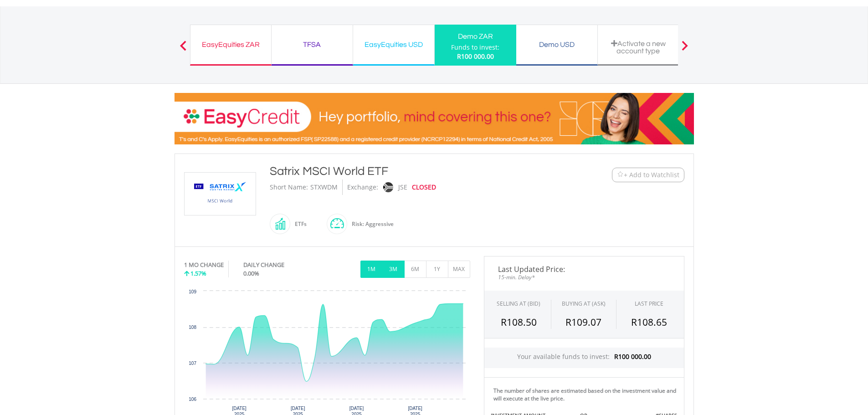 Image resolution: width=868 pixels, height=415 pixels. What do you see at coordinates (648, 175) in the screenshot?
I see `button: Watchlist + Add to Watchlist` at bounding box center [648, 175].